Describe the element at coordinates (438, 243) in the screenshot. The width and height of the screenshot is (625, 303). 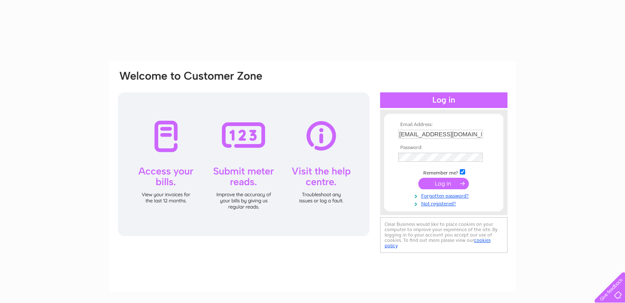
I see `a: cookies policy` at that location.